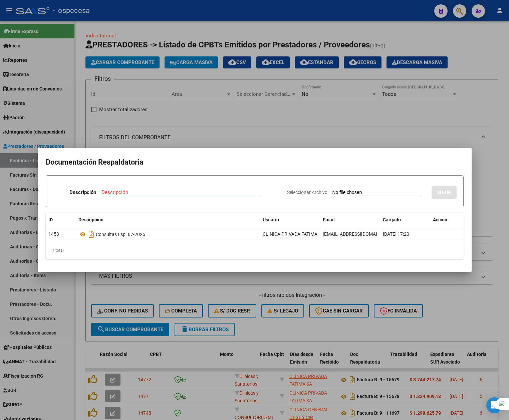 The width and height of the screenshot is (509, 420). What do you see at coordinates (440, 219) in the screenshot?
I see `span: Accion` at bounding box center [440, 219].